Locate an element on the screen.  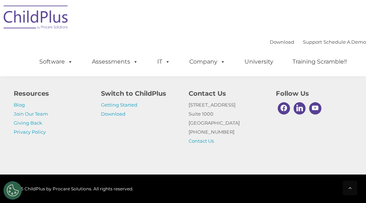
a: Contact Us is located at coordinates (201, 141).